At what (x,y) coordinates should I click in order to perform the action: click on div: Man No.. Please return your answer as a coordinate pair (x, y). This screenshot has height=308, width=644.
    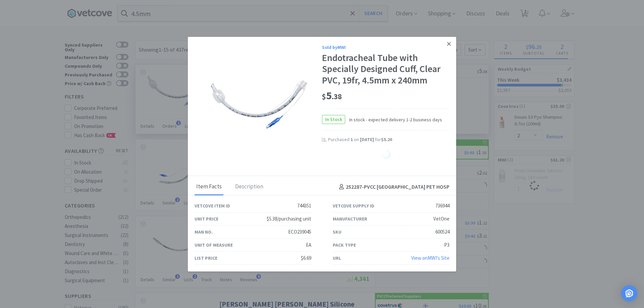
    Looking at the image, I should click on (203, 232).